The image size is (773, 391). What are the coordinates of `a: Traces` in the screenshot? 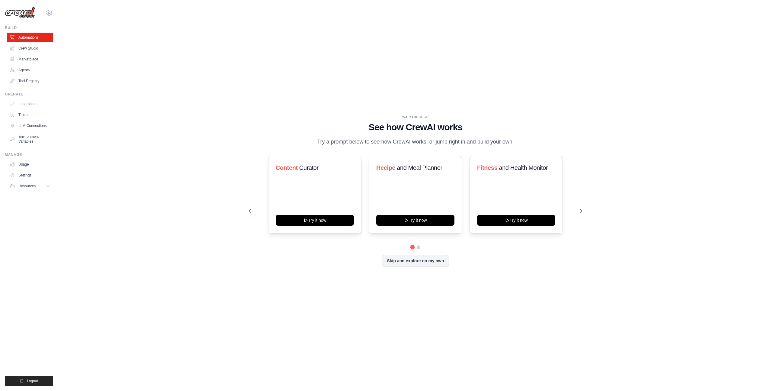 It's located at (30, 115).